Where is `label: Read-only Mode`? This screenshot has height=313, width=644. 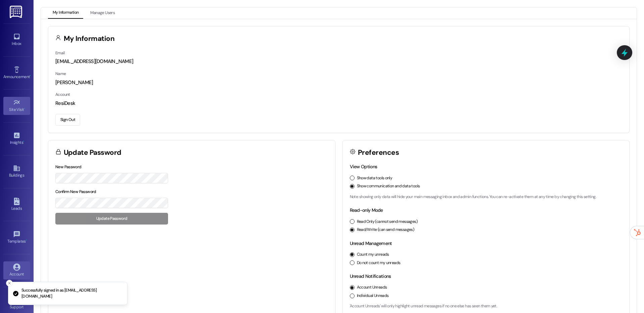
label: Read-only Mode is located at coordinates (367, 210).